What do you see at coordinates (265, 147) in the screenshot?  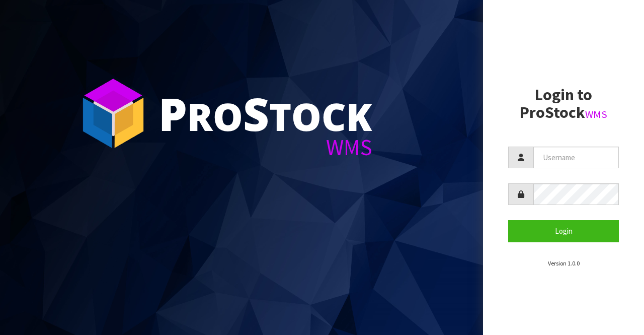 I see `div: WMS` at bounding box center [265, 147].